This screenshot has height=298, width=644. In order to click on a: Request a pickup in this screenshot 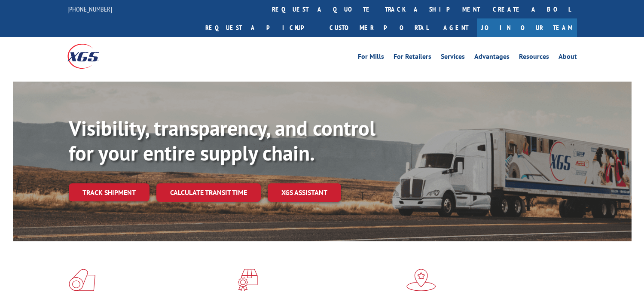, I will do `click(260, 27)`.